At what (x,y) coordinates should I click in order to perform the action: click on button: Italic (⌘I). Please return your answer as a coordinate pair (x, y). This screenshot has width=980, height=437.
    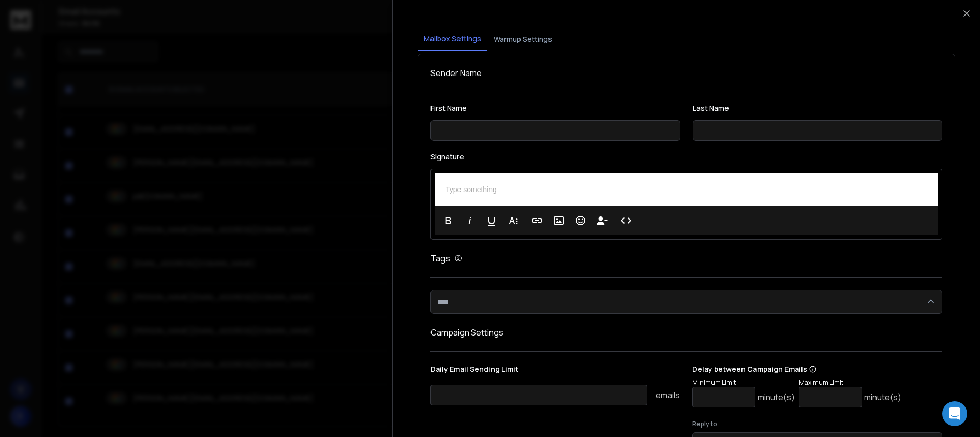
    Looking at the image, I should click on (470, 220).